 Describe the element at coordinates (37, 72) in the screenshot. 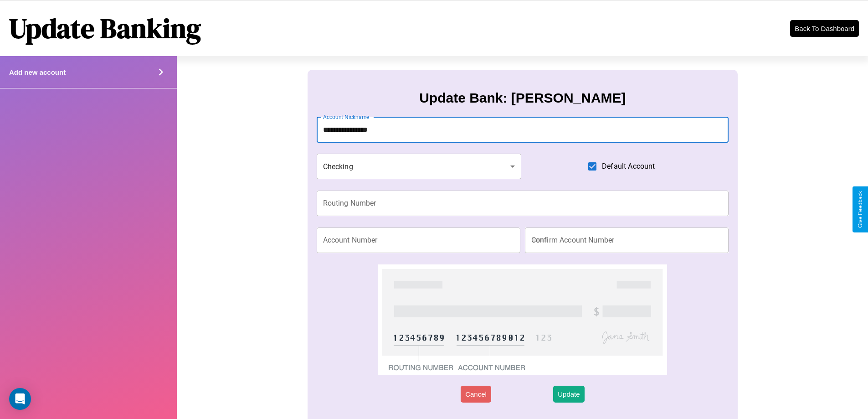

I see `h4: Add new account` at that location.